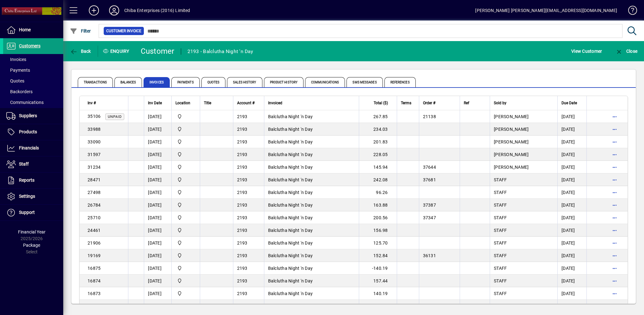  What do you see at coordinates (80, 52) in the screenshot?
I see `span: Back` at bounding box center [80, 52].